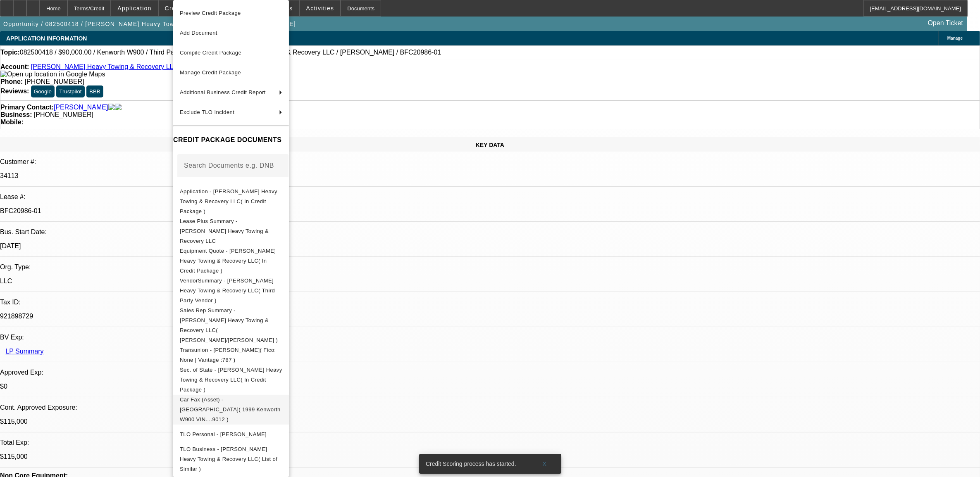 The width and height of the screenshot is (980, 477). I want to click on button: Equipment Quote - Howard's Heavy Towing & Recovery LLC( In Credit Package ), so click(231, 261).